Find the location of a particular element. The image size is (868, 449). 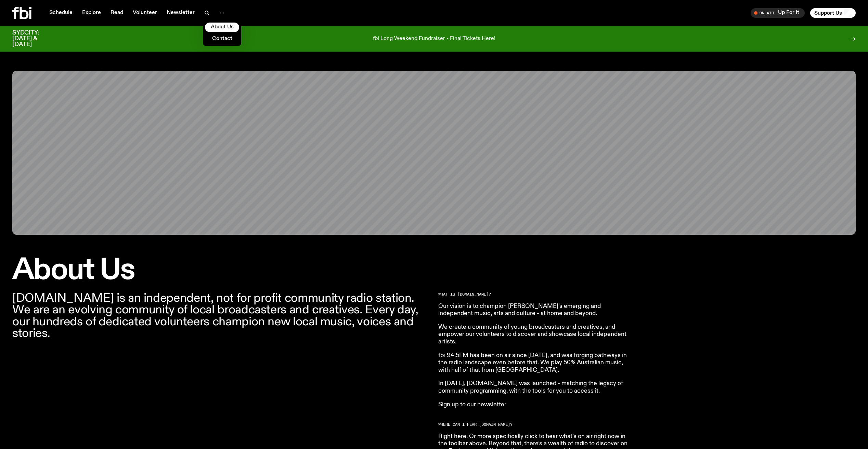

button: Support Us is located at coordinates (833, 13).